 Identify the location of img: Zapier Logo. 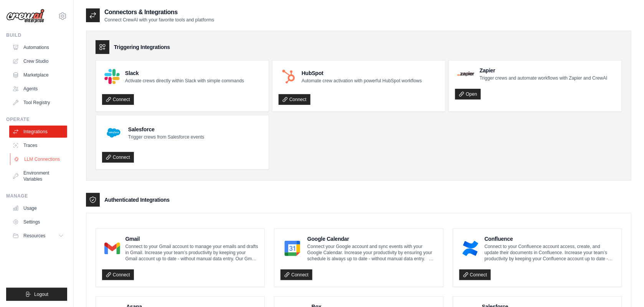
(466, 74).